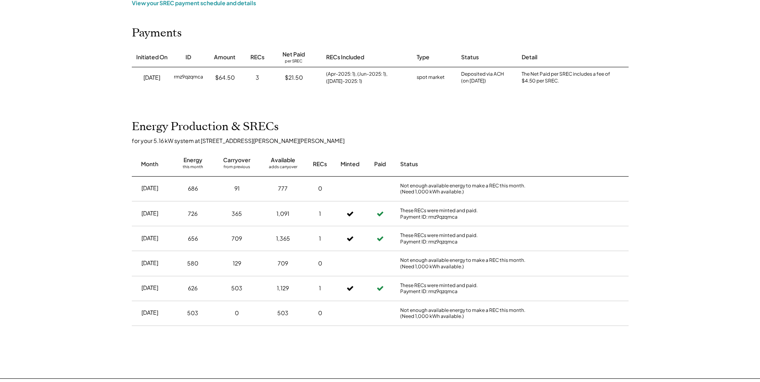 The height and width of the screenshot is (382, 760). I want to click on div: 656, so click(193, 239).